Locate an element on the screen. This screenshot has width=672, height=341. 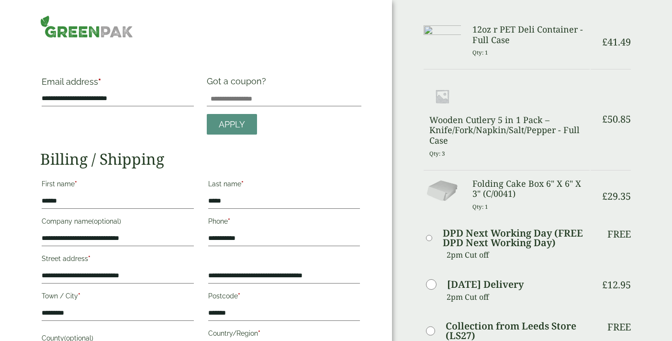
label: Last name is located at coordinates (284, 185).